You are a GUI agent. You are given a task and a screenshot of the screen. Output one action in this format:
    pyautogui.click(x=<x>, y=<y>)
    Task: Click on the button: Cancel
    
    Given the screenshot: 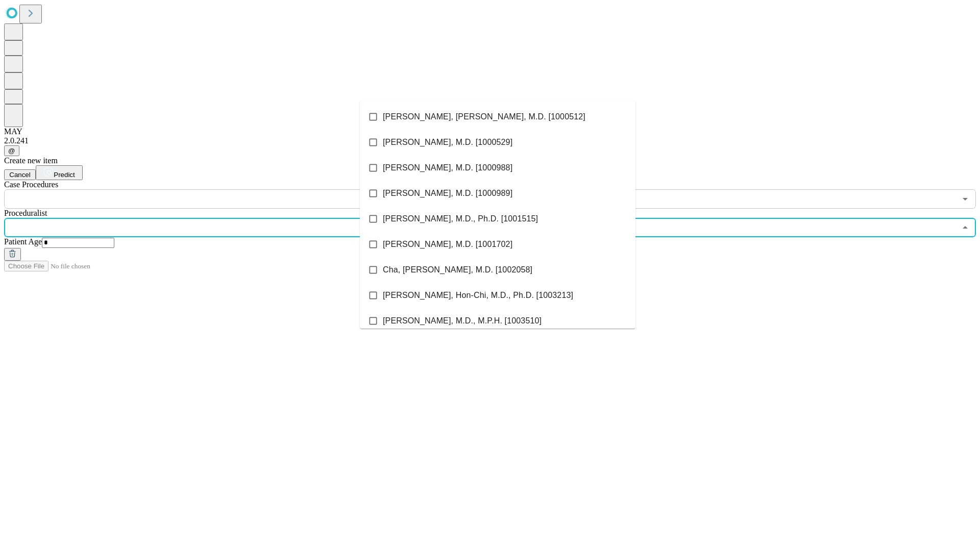 What is the action you would take?
    pyautogui.click(x=20, y=174)
    